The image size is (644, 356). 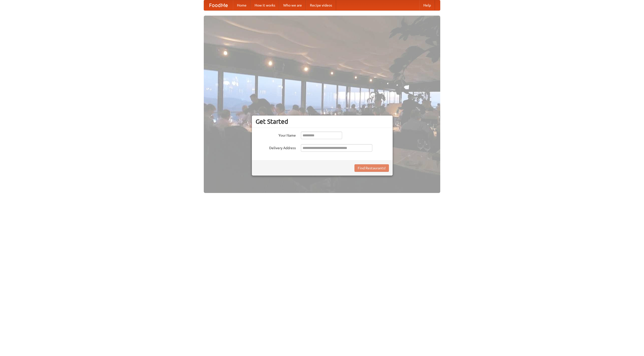 I want to click on label: Your Name, so click(x=276, y=135).